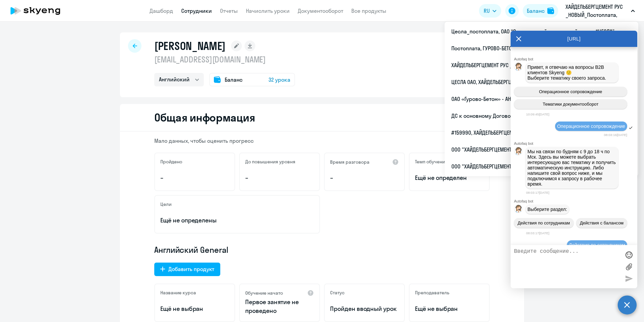 The height and width of the screenshot is (322, 644). What do you see at coordinates (540, 11) in the screenshot?
I see `button: Балансbalance` at bounding box center [540, 11].